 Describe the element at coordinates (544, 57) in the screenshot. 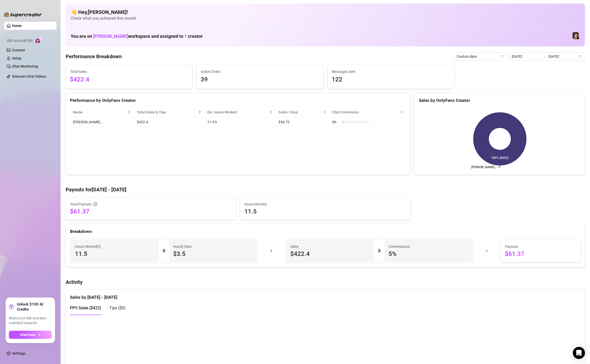

I see `span: swap-right` at that location.